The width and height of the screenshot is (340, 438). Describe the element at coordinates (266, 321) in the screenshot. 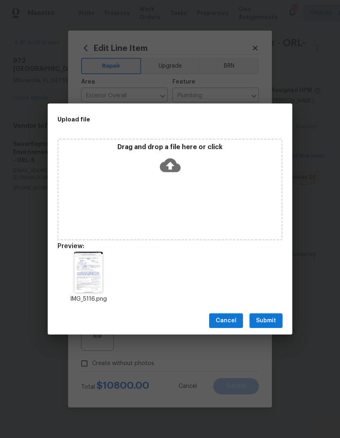

I see `button: Submit` at that location.